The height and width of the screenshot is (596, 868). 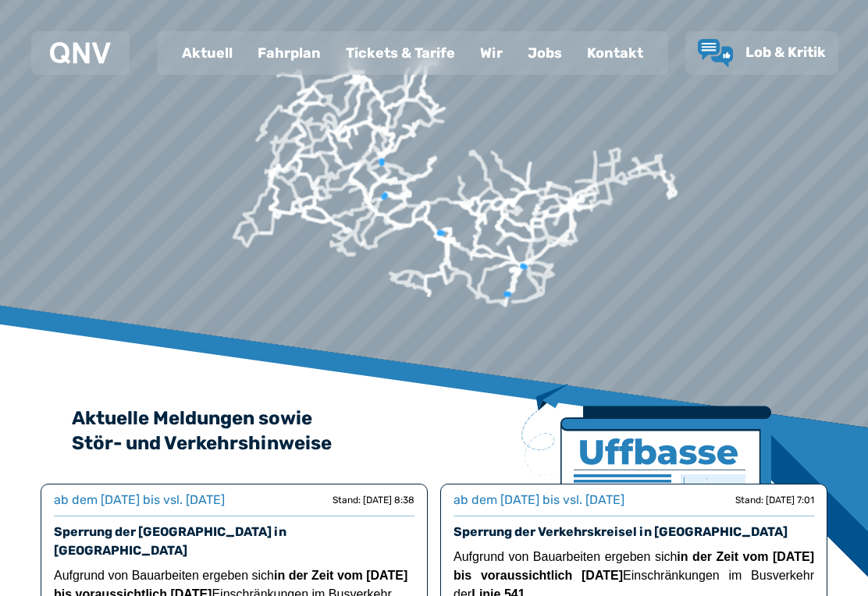 What do you see at coordinates (80, 53) in the screenshot?
I see `a: QNV Logo` at bounding box center [80, 53].